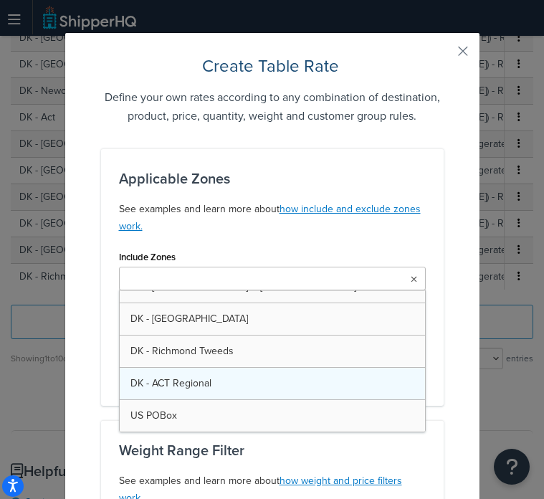  I want to click on p: See examples and learn more about, so click(273, 218).